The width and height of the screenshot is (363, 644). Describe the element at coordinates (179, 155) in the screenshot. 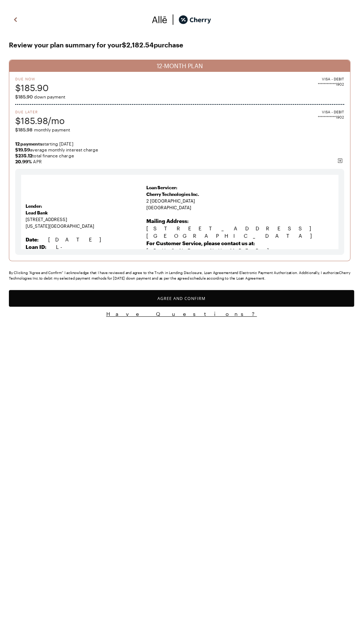

I see `span: total finance charge` at that location.